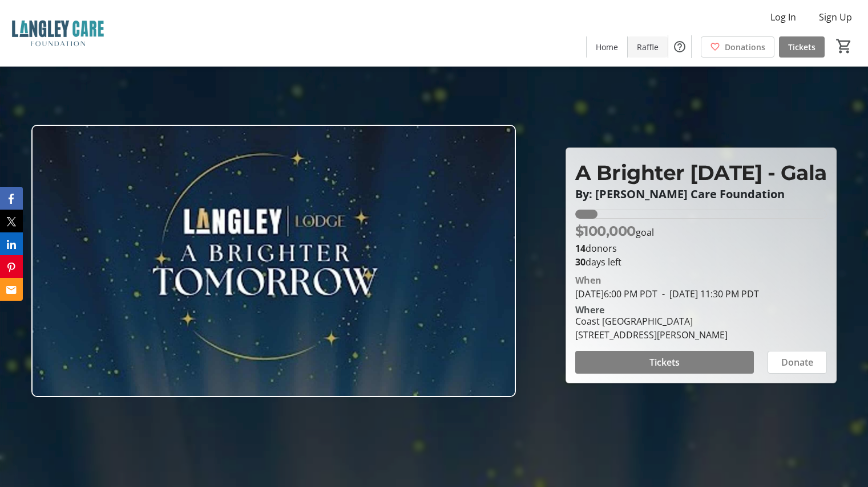 The height and width of the screenshot is (487, 868). What do you see at coordinates (783, 17) in the screenshot?
I see `button: Log In` at bounding box center [783, 17].